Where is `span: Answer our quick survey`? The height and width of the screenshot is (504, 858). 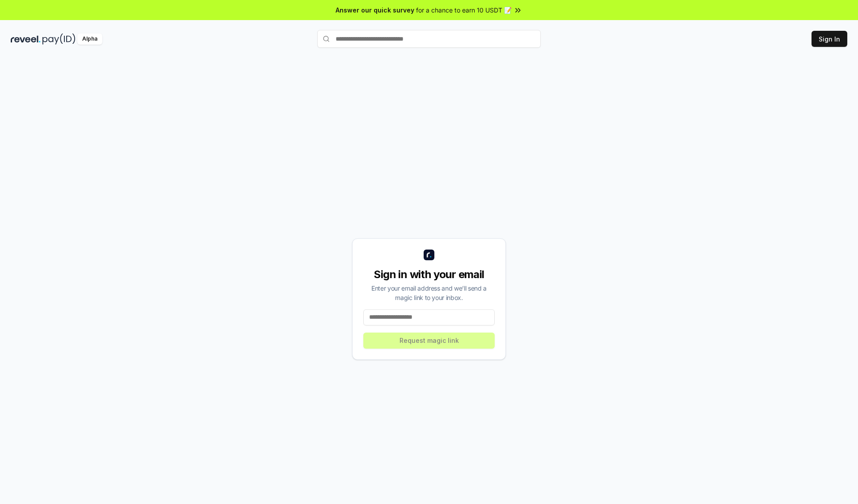 span: Answer our quick survey is located at coordinates (375, 10).